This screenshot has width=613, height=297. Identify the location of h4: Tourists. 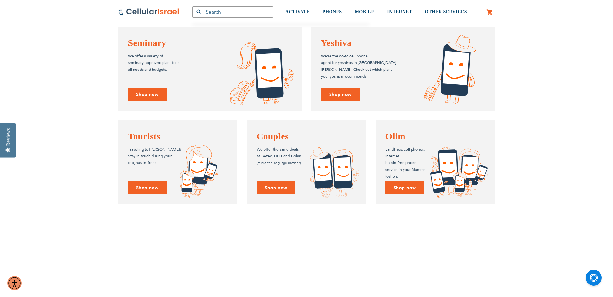
(178, 136).